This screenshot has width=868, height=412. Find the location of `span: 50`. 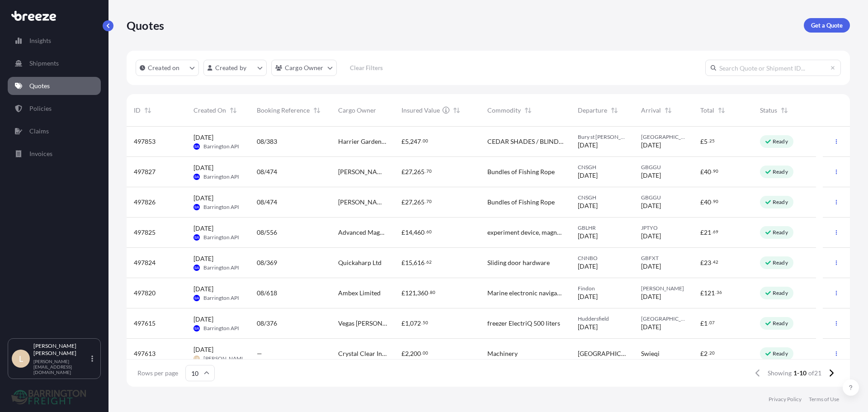

span: 50 is located at coordinates (426, 322).